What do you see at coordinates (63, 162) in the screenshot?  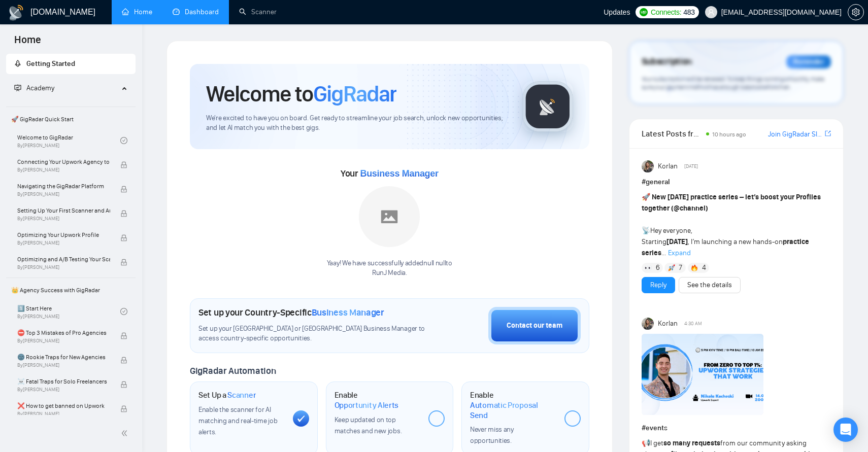 I see `span: Connecting Your Upwork Agency to GigRadar` at bounding box center [63, 162].